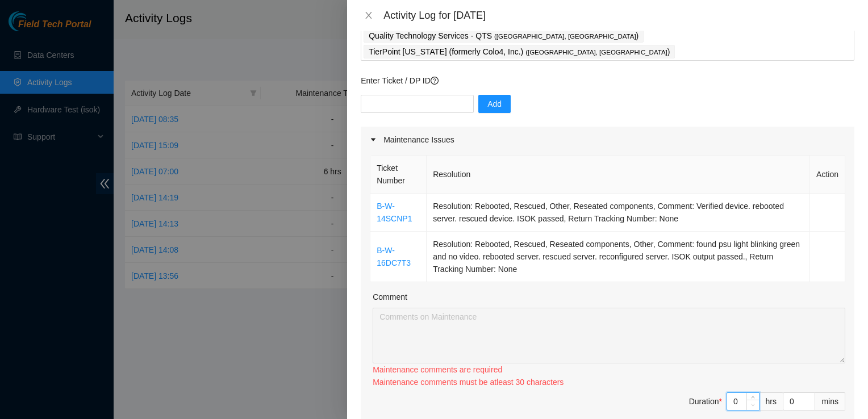  What do you see at coordinates (398, 174) in the screenshot?
I see `th: Ticket Number` at bounding box center [398, 174].